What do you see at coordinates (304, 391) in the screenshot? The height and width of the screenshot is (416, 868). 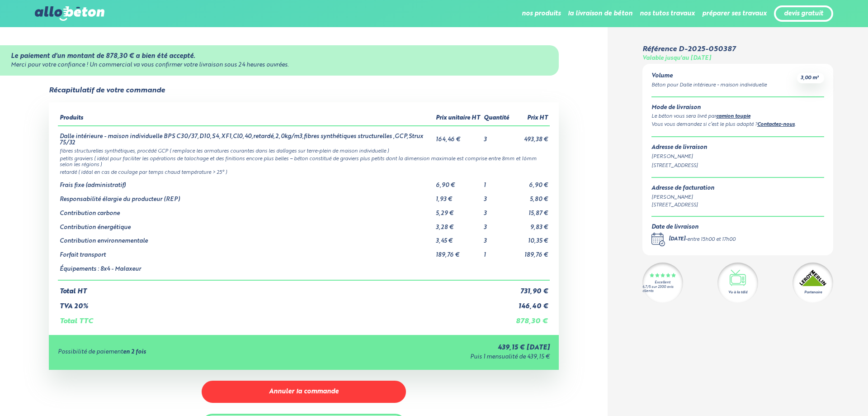 I see `button: Annuler la commande` at bounding box center [304, 391].